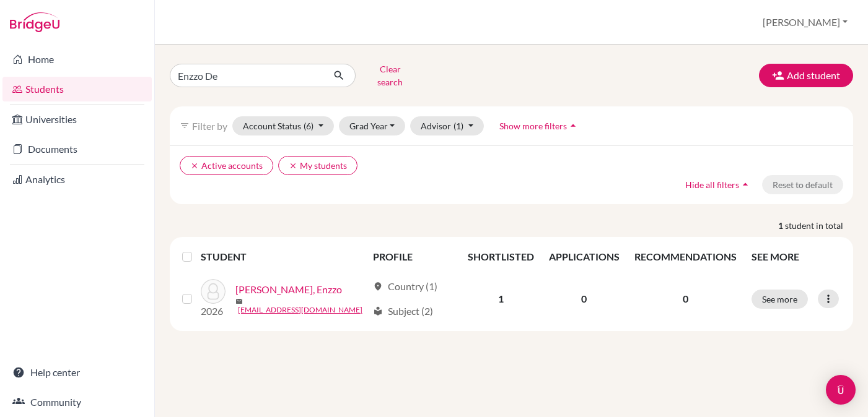 This screenshot has height=417, width=868. What do you see at coordinates (539, 126) in the screenshot?
I see `button: Show more filtersarrow_drop_up` at bounding box center [539, 126].